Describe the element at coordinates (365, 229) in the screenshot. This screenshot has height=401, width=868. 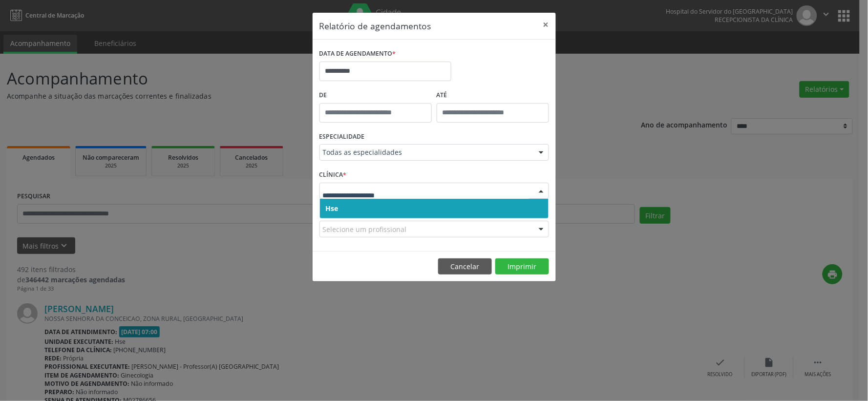
I see `span: Selecione um profissional` at that location.